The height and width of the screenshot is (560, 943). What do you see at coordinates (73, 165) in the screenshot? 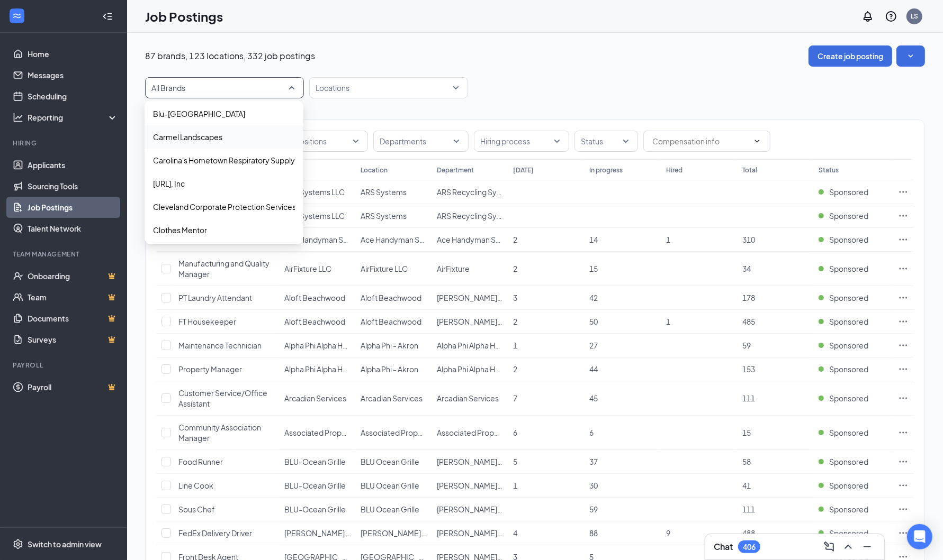
I see `a: Applicants` at bounding box center [73, 165].